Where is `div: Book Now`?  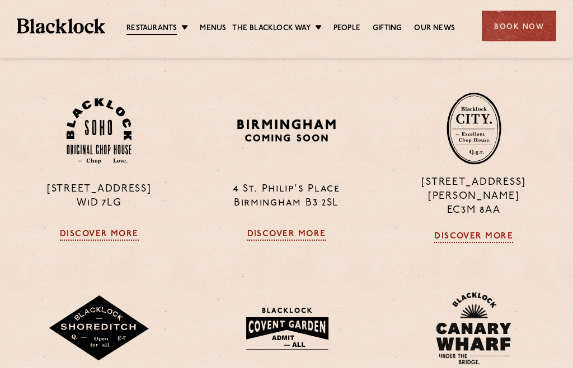 div: Book Now is located at coordinates (518, 26).